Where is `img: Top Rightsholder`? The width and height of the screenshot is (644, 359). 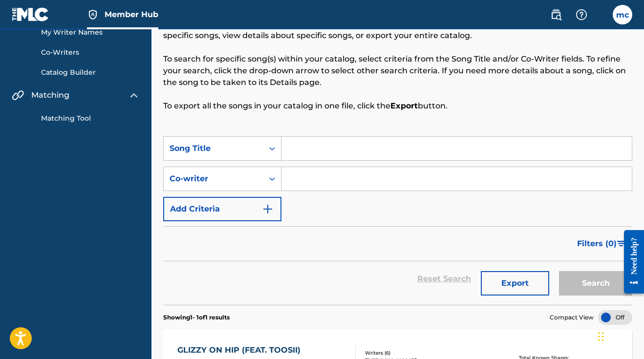
img: Top Rightsholder is located at coordinates (93, 14).